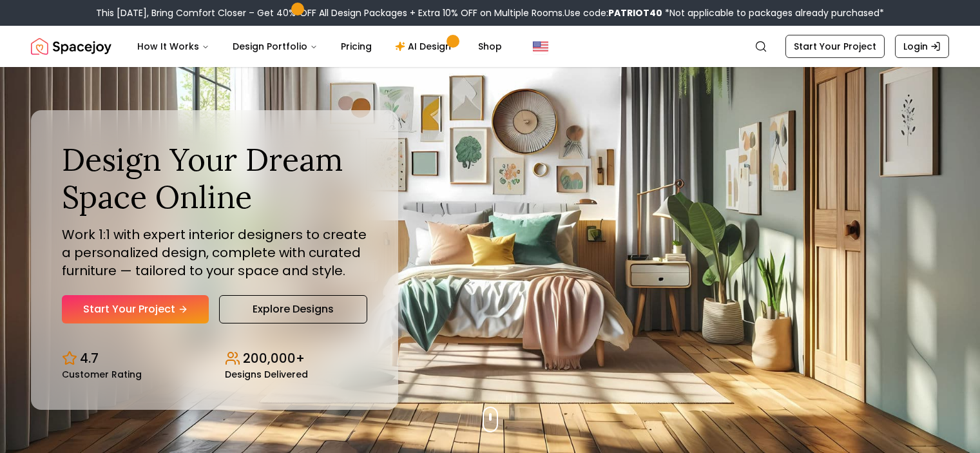 The width and height of the screenshot is (980, 453). What do you see at coordinates (293, 309) in the screenshot?
I see `a: Explore Designs` at bounding box center [293, 309].